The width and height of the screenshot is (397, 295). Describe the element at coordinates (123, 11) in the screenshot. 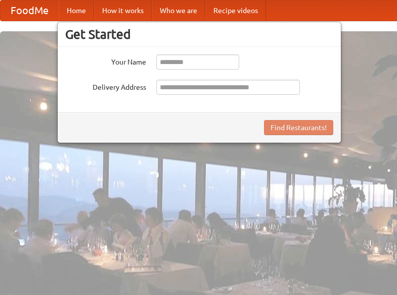

I see `a: How it works` at that location.